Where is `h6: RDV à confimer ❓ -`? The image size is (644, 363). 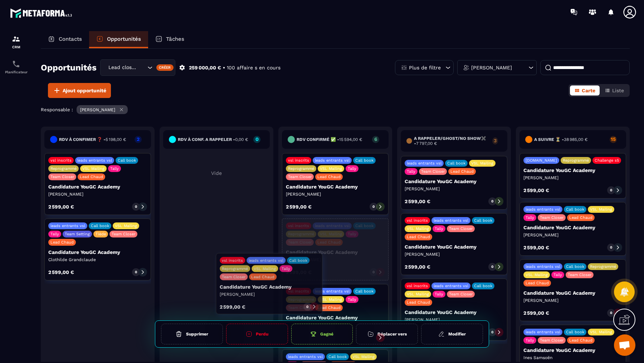 h6: RDV à confimer ❓ - is located at coordinates (92, 139).